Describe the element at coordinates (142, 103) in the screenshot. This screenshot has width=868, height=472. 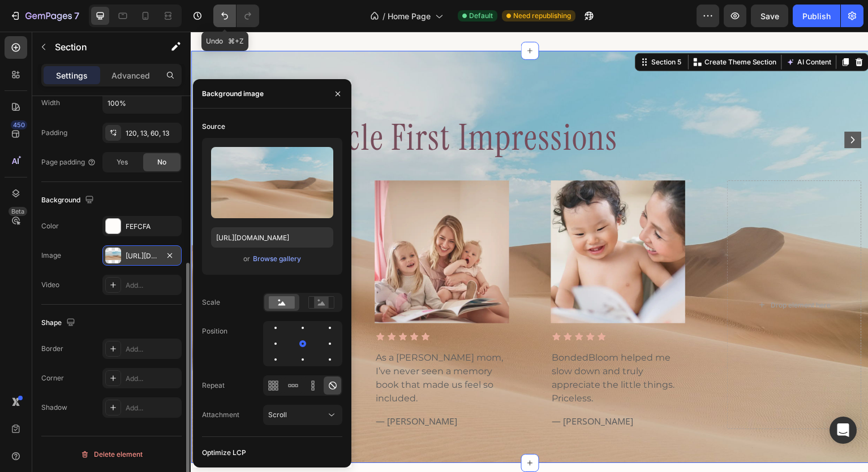
I see `input: Auto` at that location.